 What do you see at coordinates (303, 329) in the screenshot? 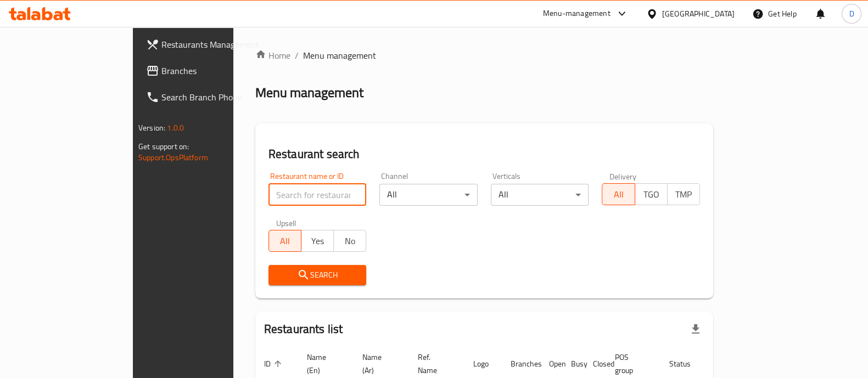
I see `h2: Restaurants list` at bounding box center [303, 329].